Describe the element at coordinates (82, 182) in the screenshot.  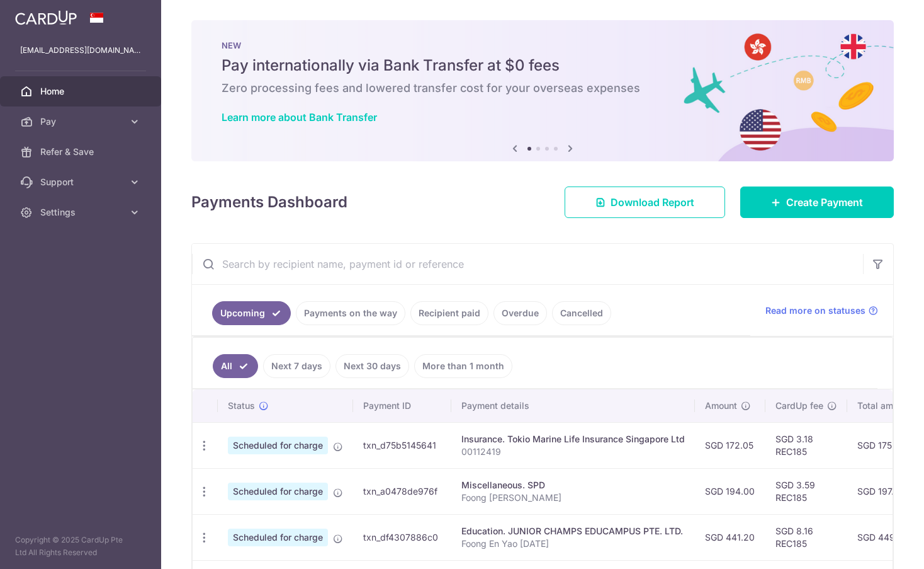
I see `span: Support` at that location.